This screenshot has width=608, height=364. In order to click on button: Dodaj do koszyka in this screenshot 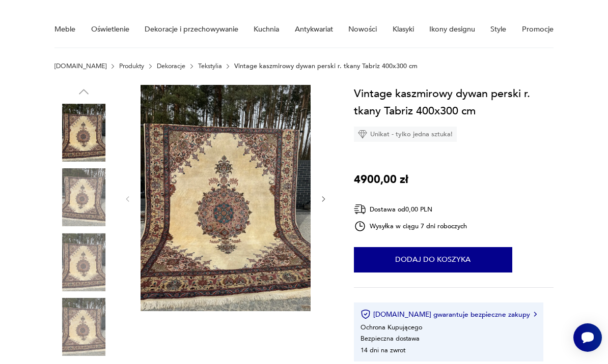, I will do `click(433, 259)`.